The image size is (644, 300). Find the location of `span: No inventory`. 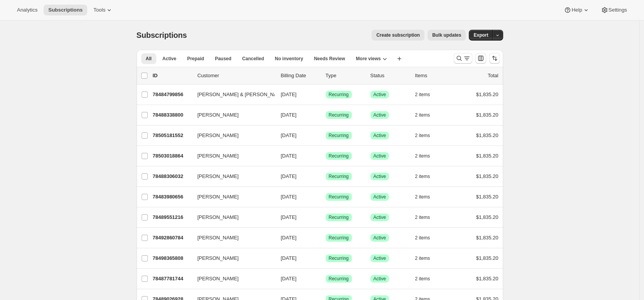

span: No inventory is located at coordinates (289, 59).